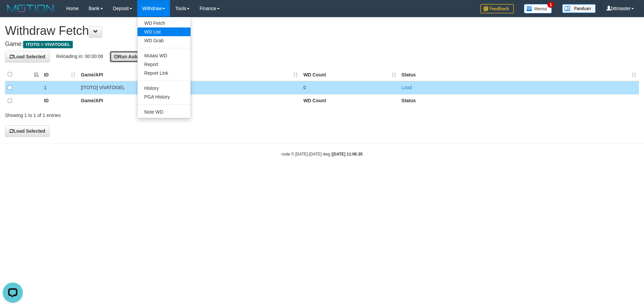 Image resolution: width=644 pixels, height=308 pixels. Describe the element at coordinates (164, 88) in the screenshot. I see `a: History` at that location.